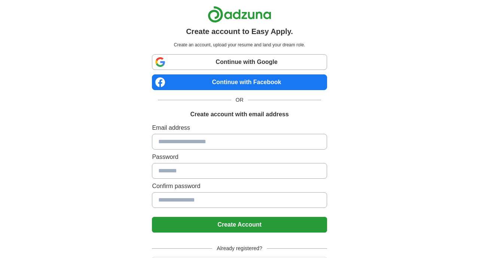 The image size is (479, 258). Describe the element at coordinates (239, 115) in the screenshot. I see `h1: Create account with email address` at that location.